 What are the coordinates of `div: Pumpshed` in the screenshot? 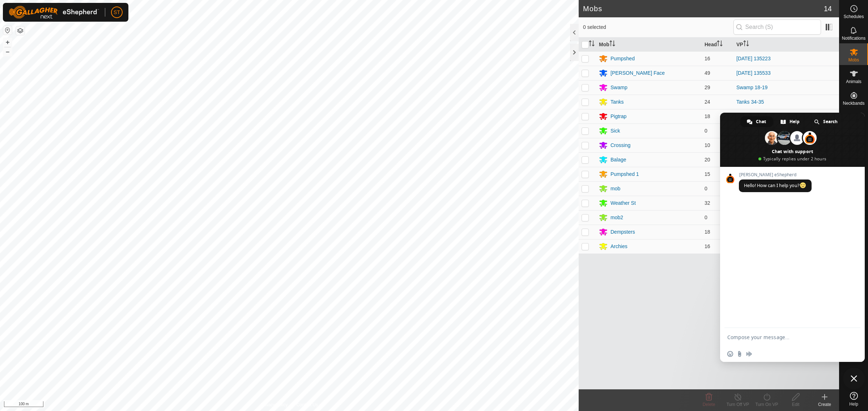 It's located at (623, 59).